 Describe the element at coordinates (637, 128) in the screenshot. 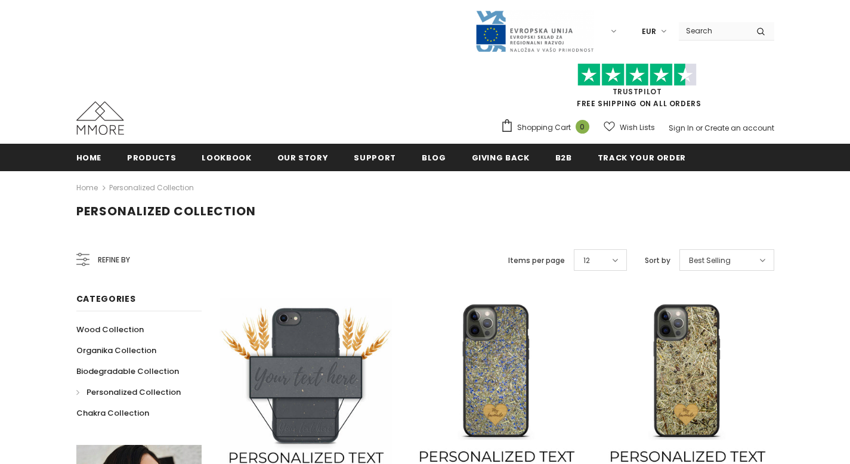

I see `span: Wish Lists` at that location.